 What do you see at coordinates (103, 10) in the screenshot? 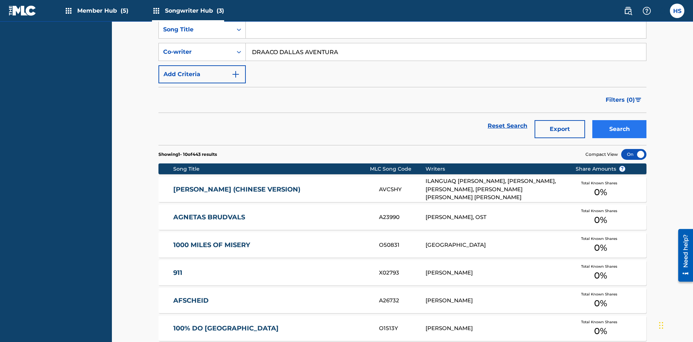
I see `span: Member Hub` at bounding box center [103, 10].